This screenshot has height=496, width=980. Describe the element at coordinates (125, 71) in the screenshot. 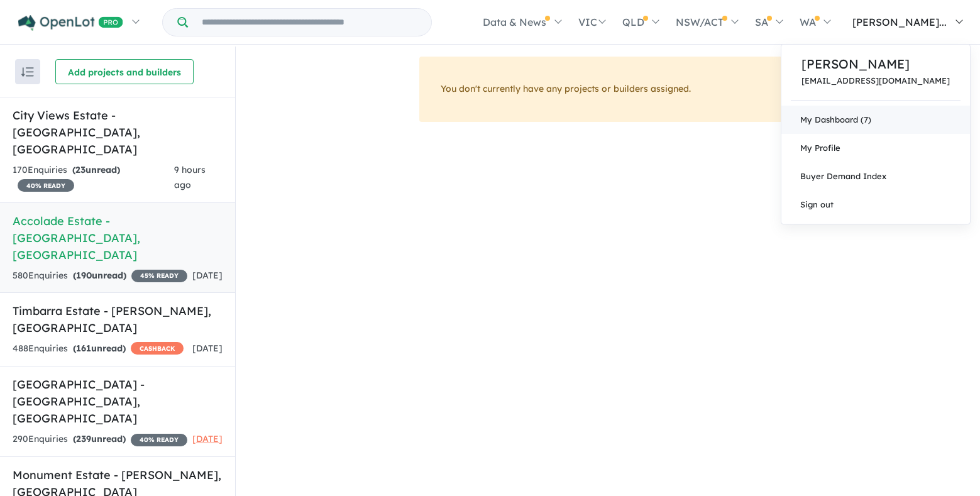

I see `button: Add projects and builders` at that location.